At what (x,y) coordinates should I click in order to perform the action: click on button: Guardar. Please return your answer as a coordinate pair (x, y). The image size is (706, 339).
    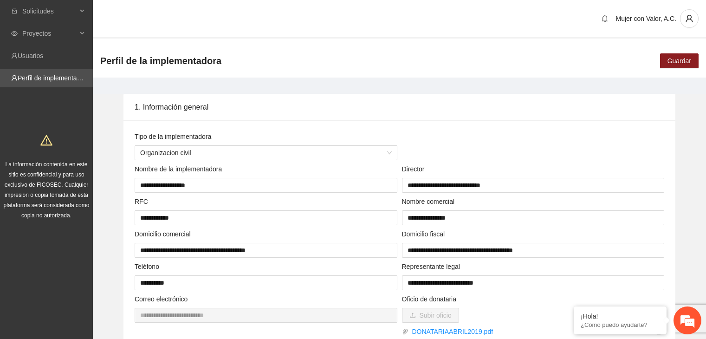
    Looking at the image, I should click on (679, 61).